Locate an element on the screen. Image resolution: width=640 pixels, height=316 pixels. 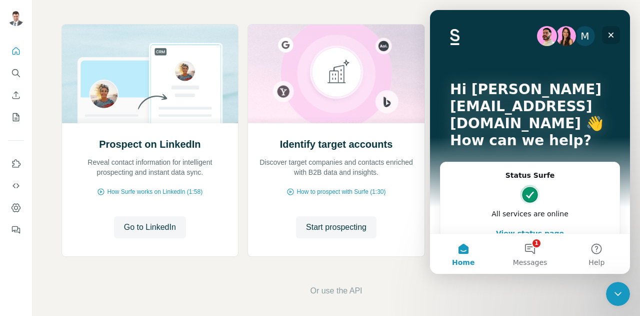
img: Avatar is located at coordinates (16, 18).